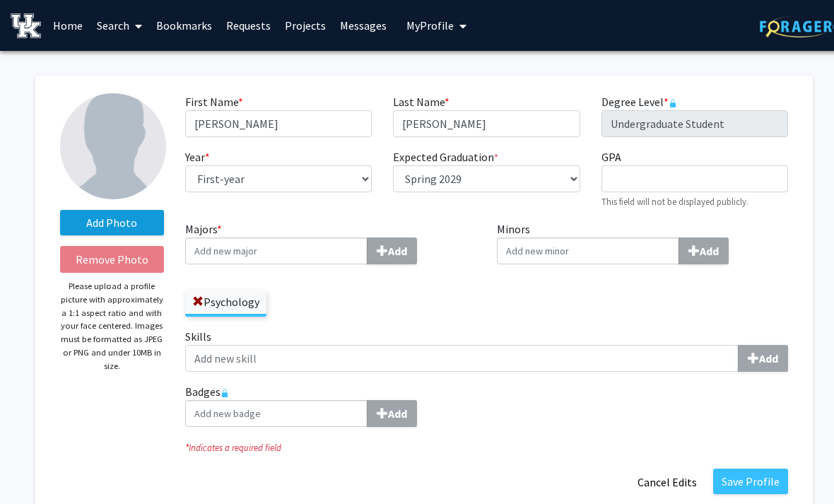 The width and height of the screenshot is (834, 504). What do you see at coordinates (184, 25) in the screenshot?
I see `a: Bookmarks` at bounding box center [184, 25].